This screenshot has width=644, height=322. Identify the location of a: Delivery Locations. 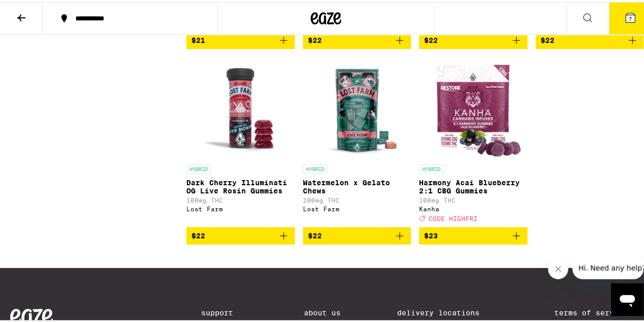
(447, 311).